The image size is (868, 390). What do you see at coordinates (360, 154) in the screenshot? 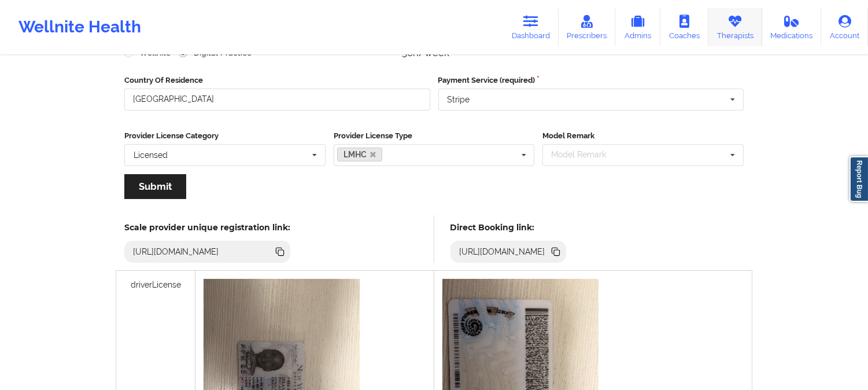
I see `a: LMHC` at bounding box center [360, 154].